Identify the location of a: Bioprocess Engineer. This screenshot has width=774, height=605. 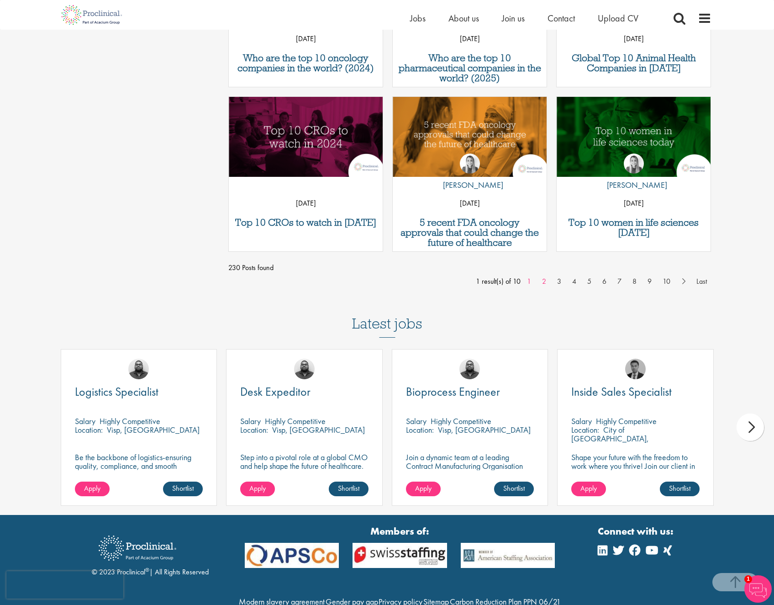
(470, 392).